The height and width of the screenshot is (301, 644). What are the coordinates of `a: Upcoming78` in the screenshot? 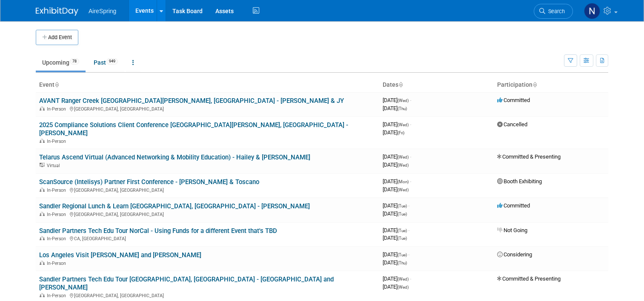 It's located at (60, 63).